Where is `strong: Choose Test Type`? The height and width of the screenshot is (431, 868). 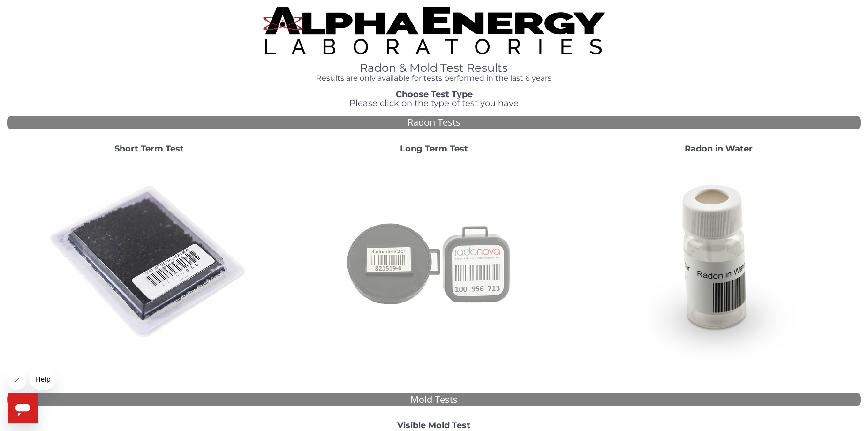
strong: Choose Test Type is located at coordinates (434, 95).